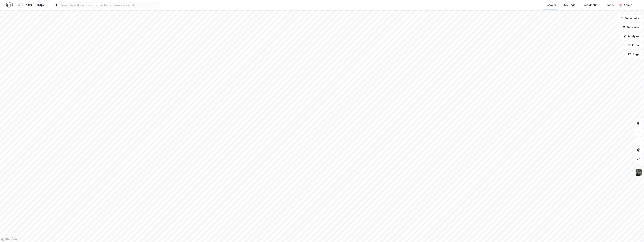 The width and height of the screenshot is (644, 242). I want to click on input: Search by address, cadastre, landlords, tenants or people, so click(109, 5).